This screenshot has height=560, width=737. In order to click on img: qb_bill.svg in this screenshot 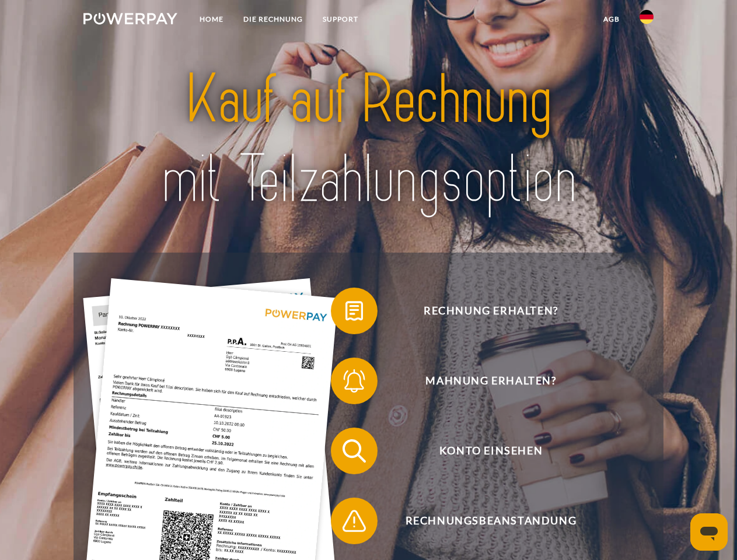, I will do `click(354, 311)`.